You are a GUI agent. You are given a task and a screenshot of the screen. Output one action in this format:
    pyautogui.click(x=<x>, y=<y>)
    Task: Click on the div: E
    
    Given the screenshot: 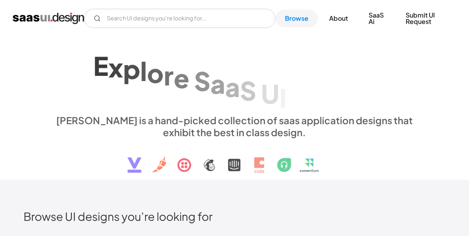 What is the action you would take?
    pyautogui.click(x=101, y=65)
    